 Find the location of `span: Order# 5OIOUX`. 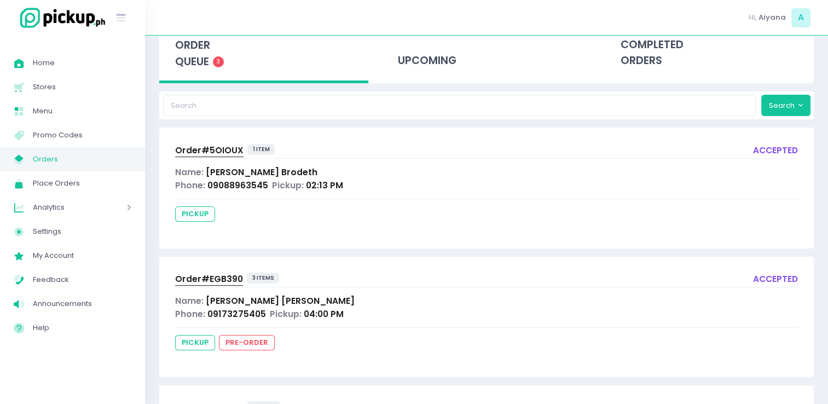

span: Order# 5OIOUX is located at coordinates (209, 150).